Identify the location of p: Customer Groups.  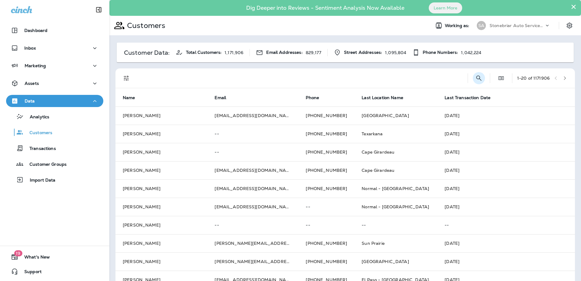
(45, 164).